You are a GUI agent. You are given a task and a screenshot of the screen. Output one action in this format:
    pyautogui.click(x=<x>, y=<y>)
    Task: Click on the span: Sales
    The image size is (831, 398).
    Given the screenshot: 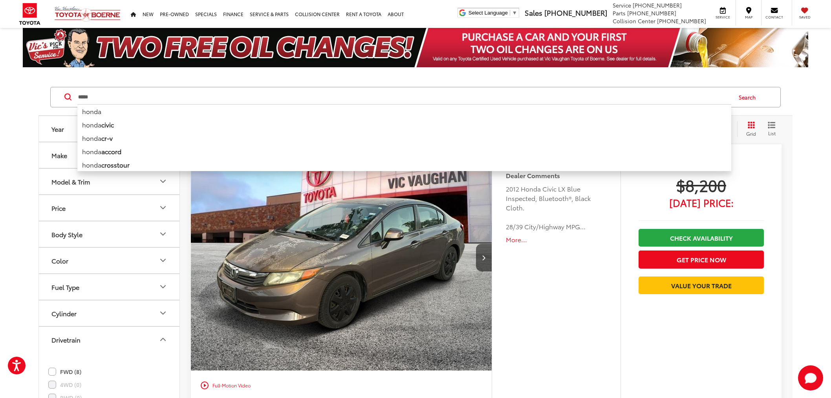 What is the action you would take?
    pyautogui.click(x=534, y=13)
    